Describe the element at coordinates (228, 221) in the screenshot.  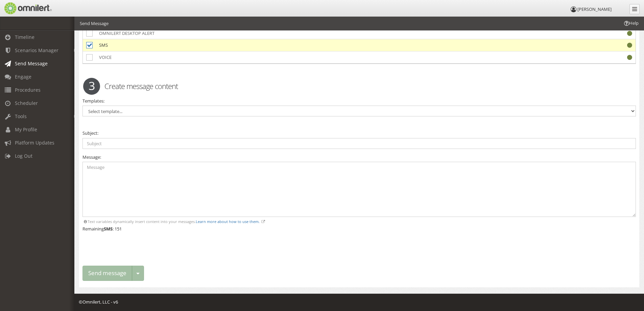
I see `a: Learn more about how to use them.` at that location.